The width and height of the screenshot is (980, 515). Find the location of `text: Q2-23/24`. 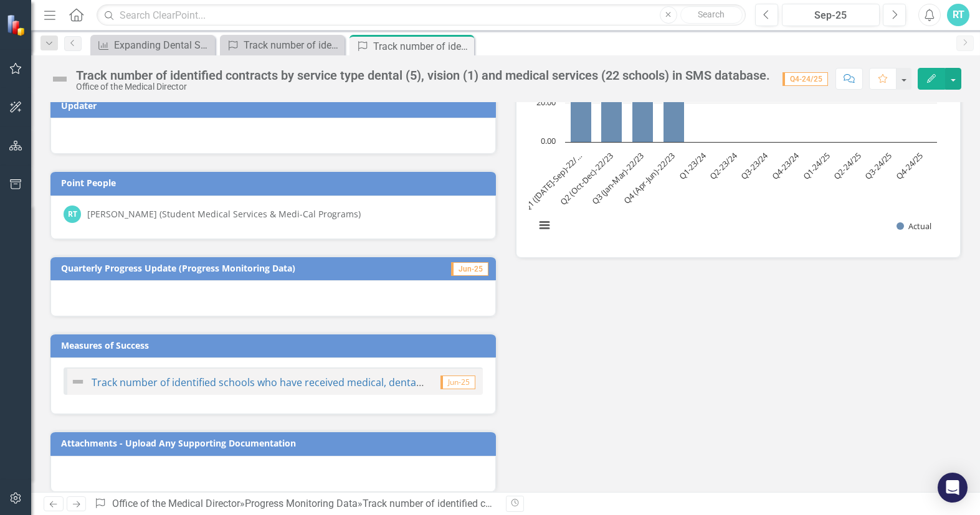

text: Q2-23/24 is located at coordinates (723, 166).